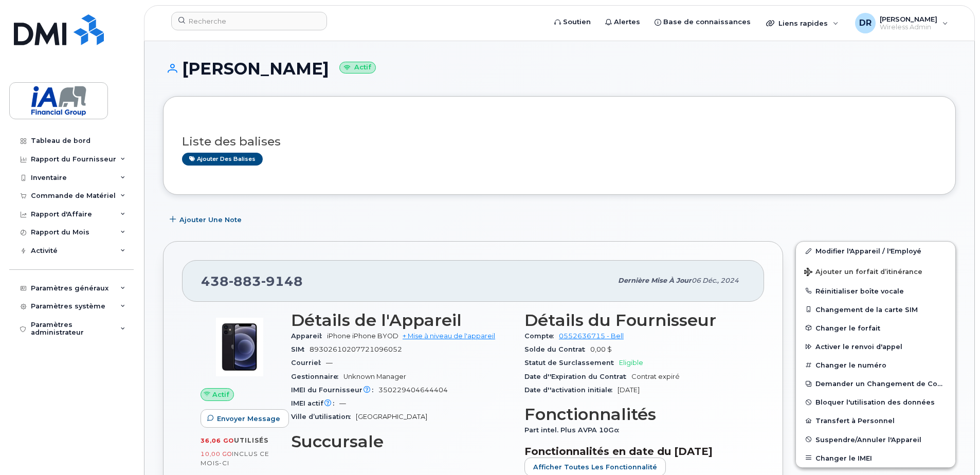 The image size is (980, 475). What do you see at coordinates (221, 394) in the screenshot?
I see `span: Actif` at bounding box center [221, 394].